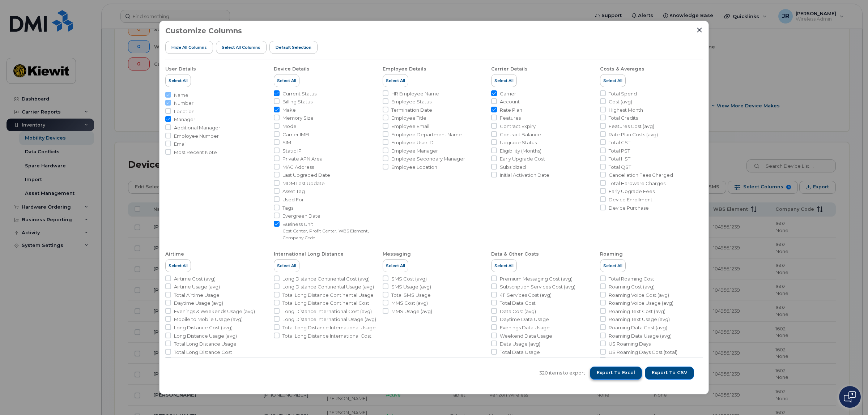 Image resolution: width=868 pixels, height=415 pixels. What do you see at coordinates (215, 311) in the screenshot?
I see `span: Evenings & Weekends Usage (avg)` at bounding box center [215, 311].